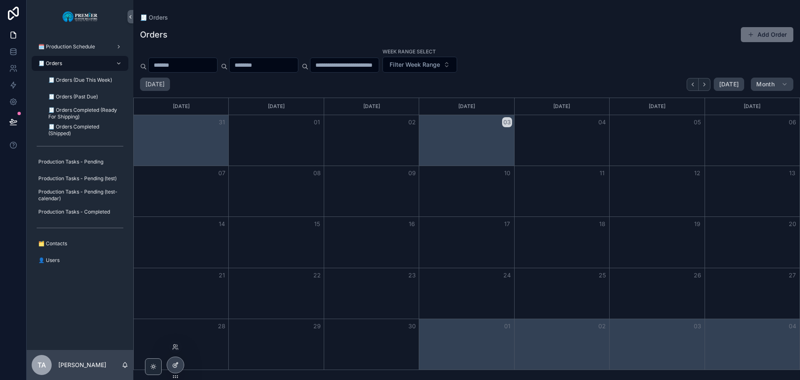 Image resolution: width=800 pixels, height=380 pixels. Describe the element at coordinates (767, 35) in the screenshot. I see `button: Add Order` at that location.